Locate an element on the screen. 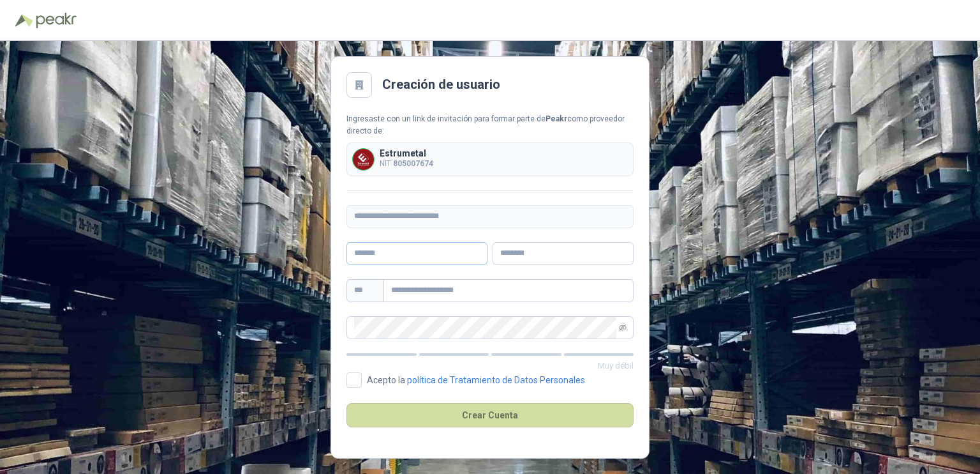 Image resolution: width=980 pixels, height=474 pixels. p: Muy débil is located at coordinates (490, 365).